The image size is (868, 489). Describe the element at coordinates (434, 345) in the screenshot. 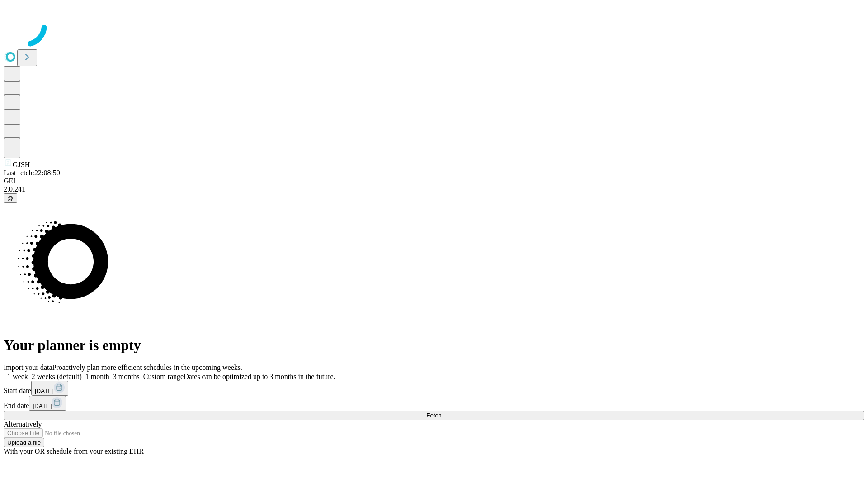

I see `h1: Your planner is empty` at that location.